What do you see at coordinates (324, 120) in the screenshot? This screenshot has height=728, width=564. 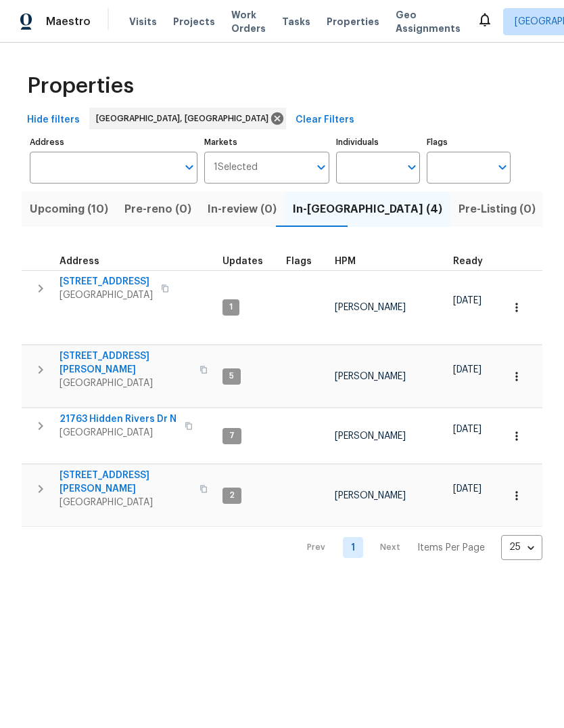 I see `span: Clear Filters` at bounding box center [324, 120].